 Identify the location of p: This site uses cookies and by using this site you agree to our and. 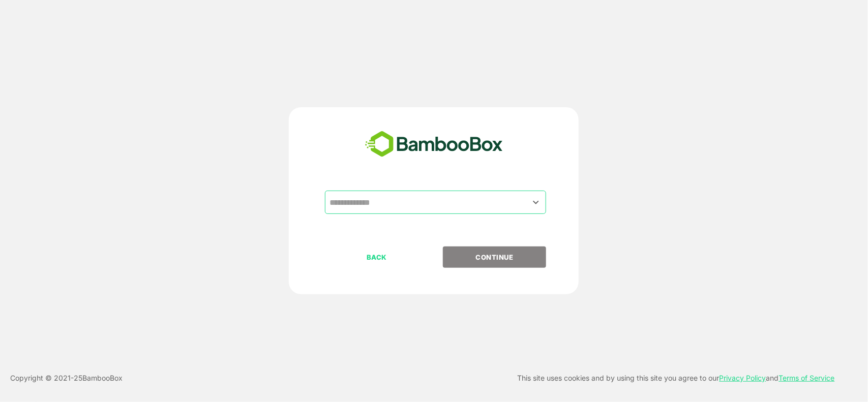
(676, 378).